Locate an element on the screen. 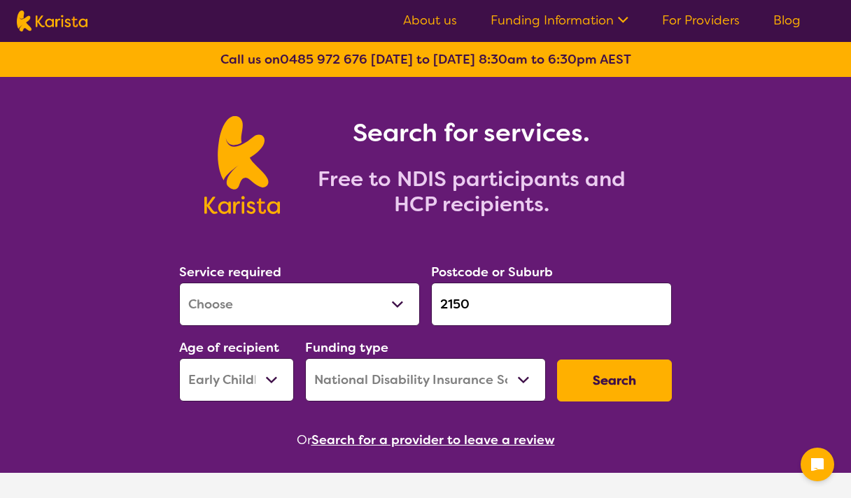  label: Funding type is located at coordinates (346, 348).